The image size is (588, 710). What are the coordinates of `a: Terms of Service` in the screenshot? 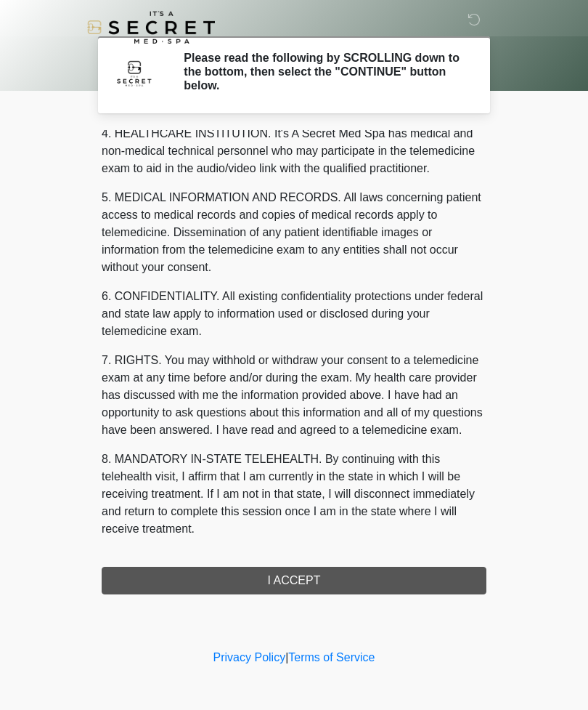 It's located at (331, 656).